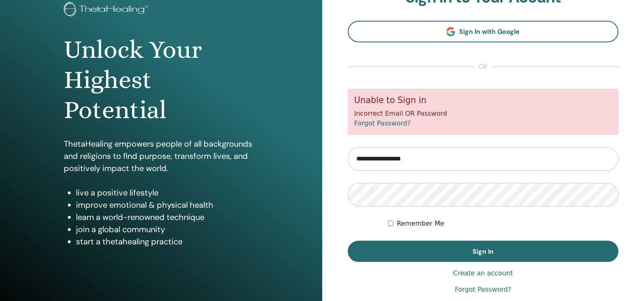 Image resolution: width=644 pixels, height=301 pixels. What do you see at coordinates (484, 100) in the screenshot?
I see `h5: Unable to Sign in` at bounding box center [484, 100].